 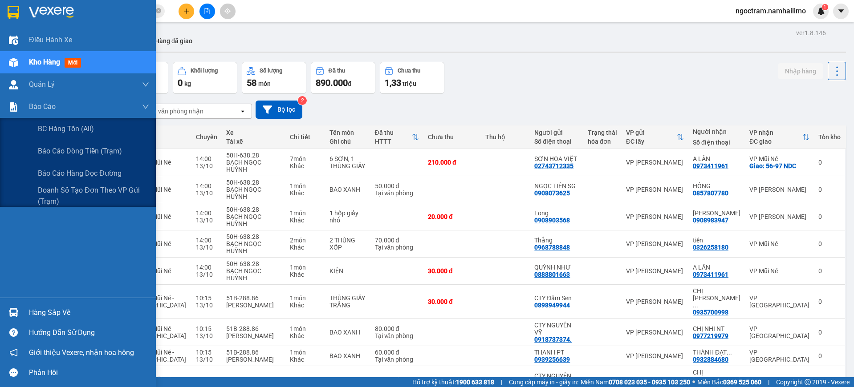 What do you see at coordinates (89, 333) in the screenshot?
I see `div: Hướng dẫn sử dụng` at bounding box center [89, 333].